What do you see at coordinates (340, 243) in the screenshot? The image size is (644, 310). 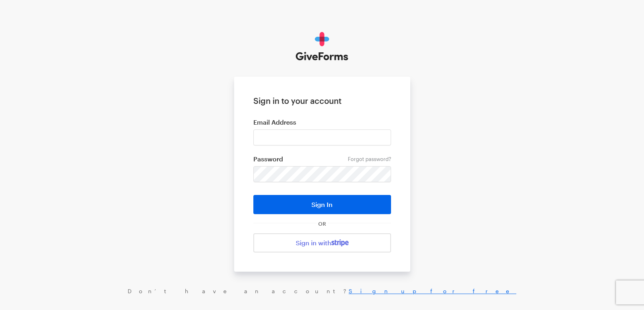 I see `img: stripe-07469f1003232ad58a8838275b02f7af1ac9ba95304e10fa954b414cd571f63b.svg` at bounding box center [340, 243].